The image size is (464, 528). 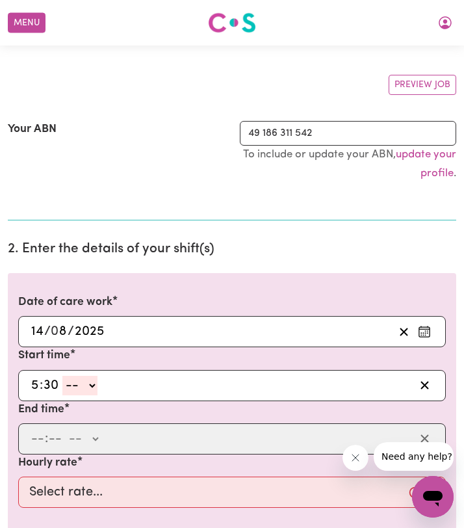 What do you see at coordinates (232, 23) in the screenshot?
I see `a: Careseekers logo` at bounding box center [232, 23].